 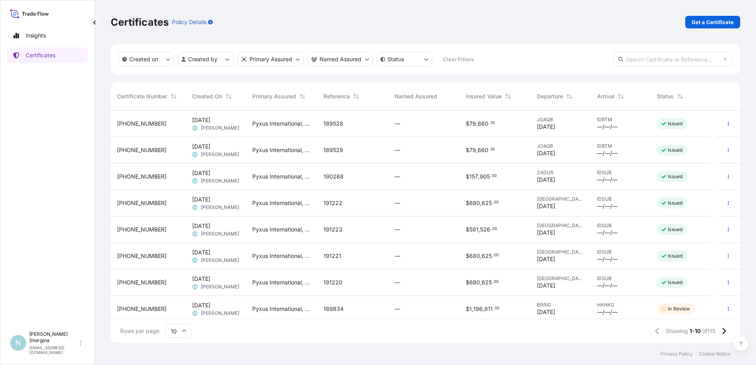 I want to click on p: Cookie Notice, so click(x=715, y=354).